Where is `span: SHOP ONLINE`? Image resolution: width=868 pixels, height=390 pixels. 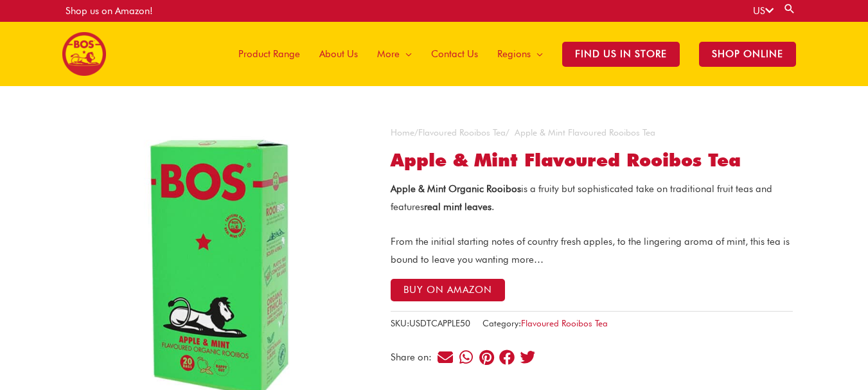 span: SHOP ONLINE is located at coordinates (748, 54).